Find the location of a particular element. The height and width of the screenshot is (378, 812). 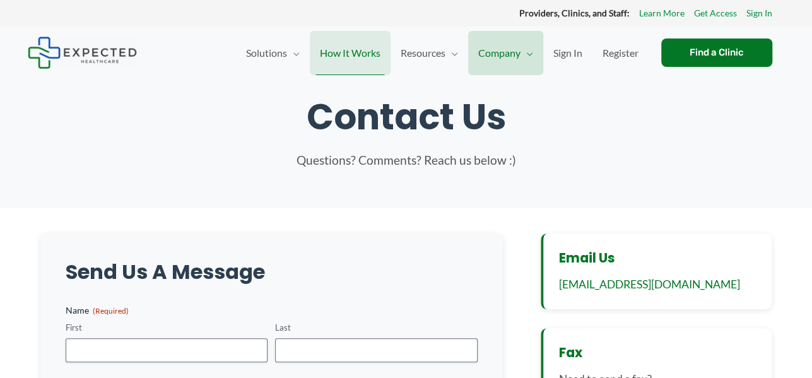

nav: Primary Site Navigation is located at coordinates (442, 53).